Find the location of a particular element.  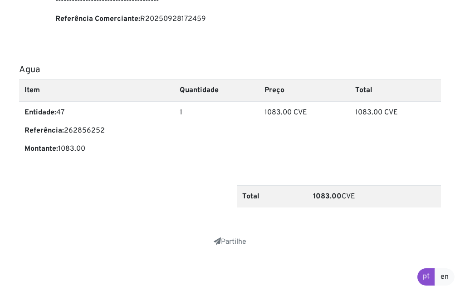

a: en is located at coordinates (445, 277).